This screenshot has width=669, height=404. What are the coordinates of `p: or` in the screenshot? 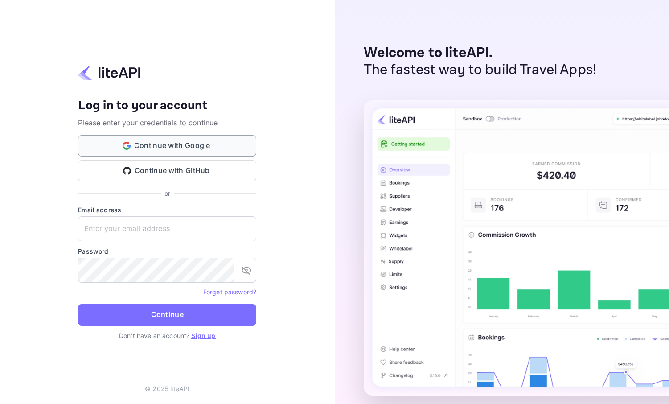 It's located at (167, 193).